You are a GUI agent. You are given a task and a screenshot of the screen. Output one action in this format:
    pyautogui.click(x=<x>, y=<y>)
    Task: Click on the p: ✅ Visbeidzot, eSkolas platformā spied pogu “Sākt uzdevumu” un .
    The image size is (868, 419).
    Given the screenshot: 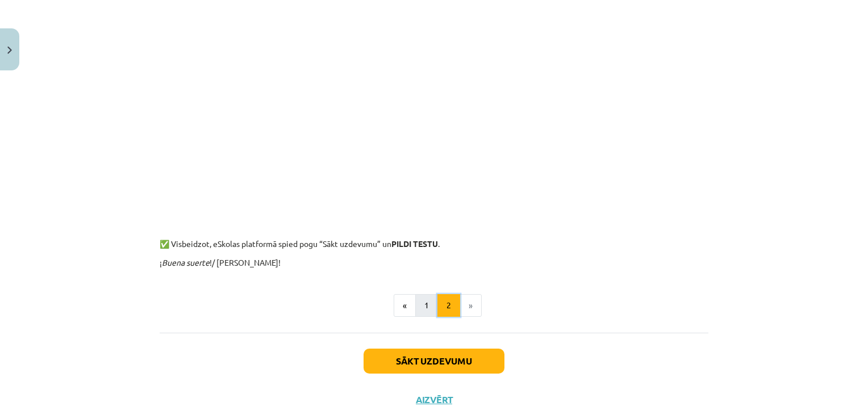 What is the action you would take?
    pyautogui.click(x=434, y=238)
    